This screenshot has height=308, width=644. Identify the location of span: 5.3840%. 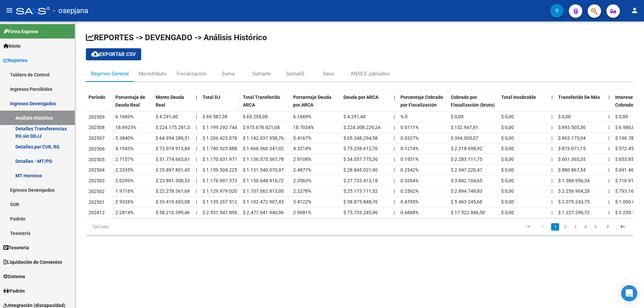
(125, 138).